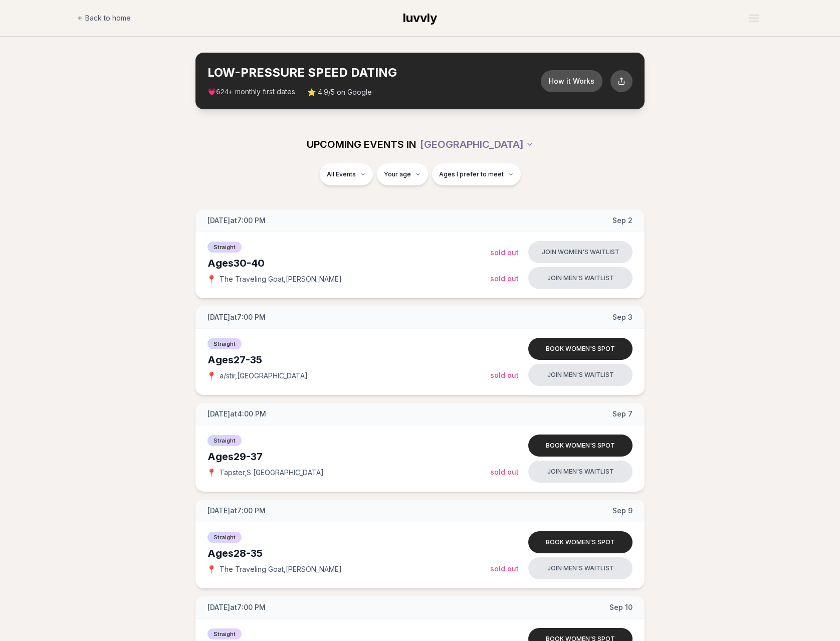  What do you see at coordinates (580, 252) in the screenshot?
I see `a: Join women's waitlist` at bounding box center [580, 252].